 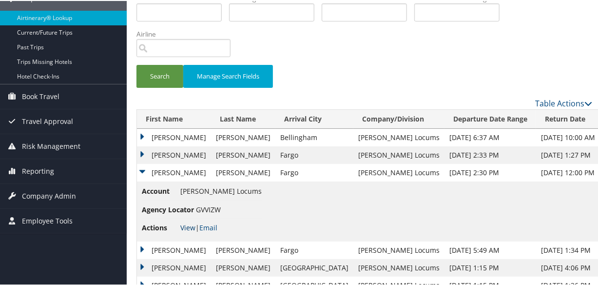 What do you see at coordinates (564, 102) in the screenshot?
I see `a: Table Actions` at bounding box center [564, 102].